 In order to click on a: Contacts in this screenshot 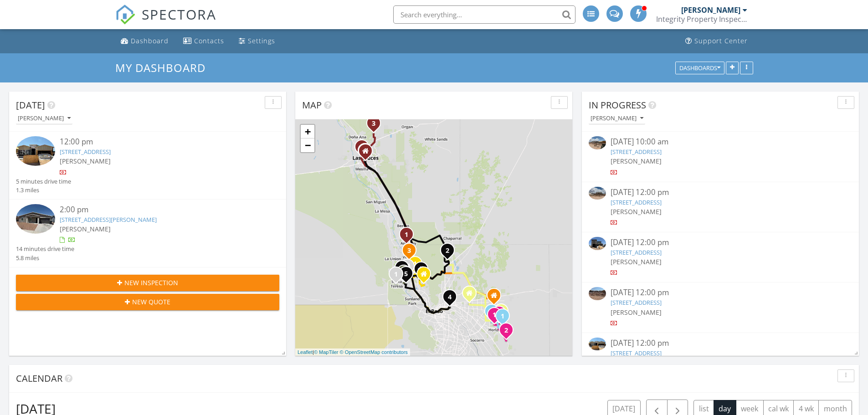, I will do `click(204, 41)`.